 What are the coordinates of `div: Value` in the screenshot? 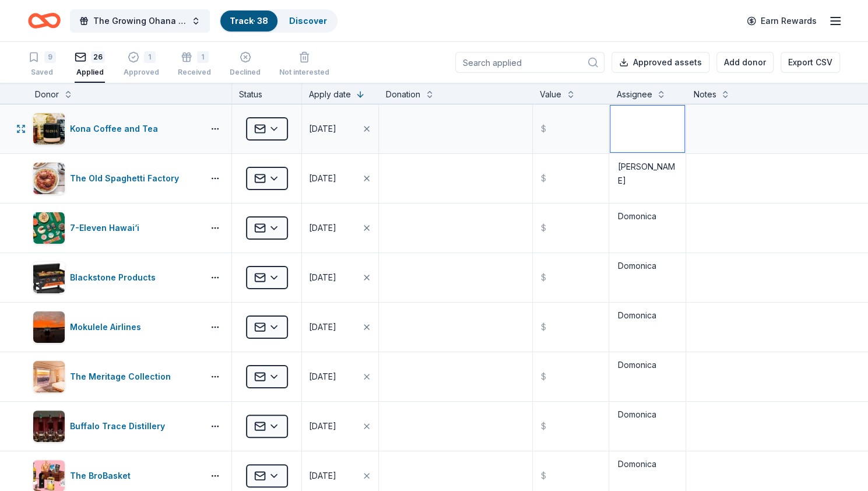 It's located at (551, 94).